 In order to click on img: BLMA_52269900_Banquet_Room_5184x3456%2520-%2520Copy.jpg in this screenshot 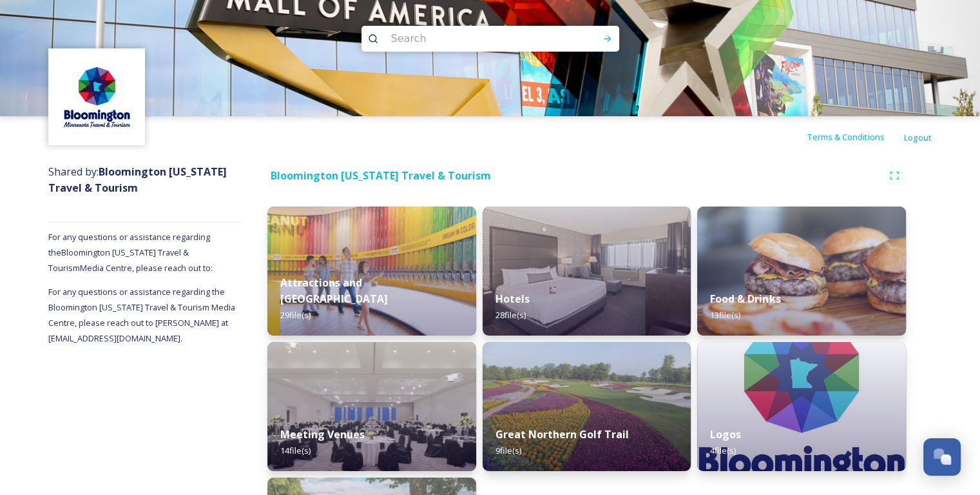, I will do `click(372, 407)`.